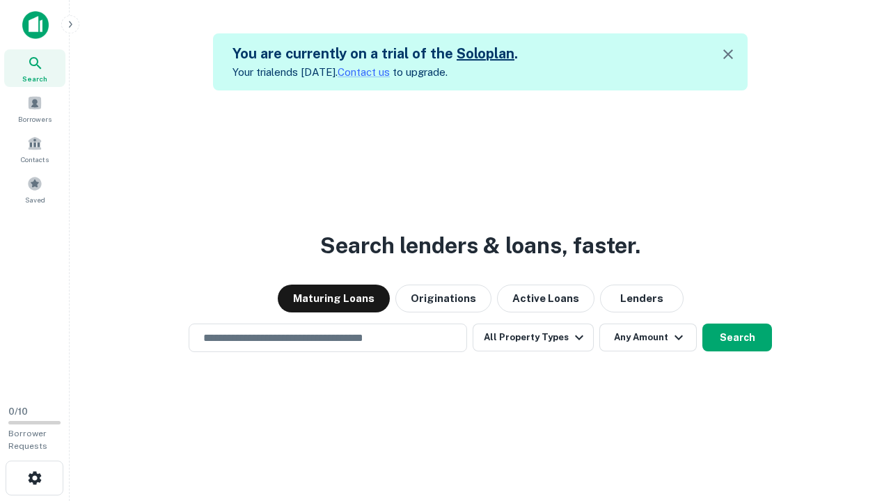 The width and height of the screenshot is (891, 501). What do you see at coordinates (18, 411) in the screenshot?
I see `span: 0 / 10` at bounding box center [18, 411].